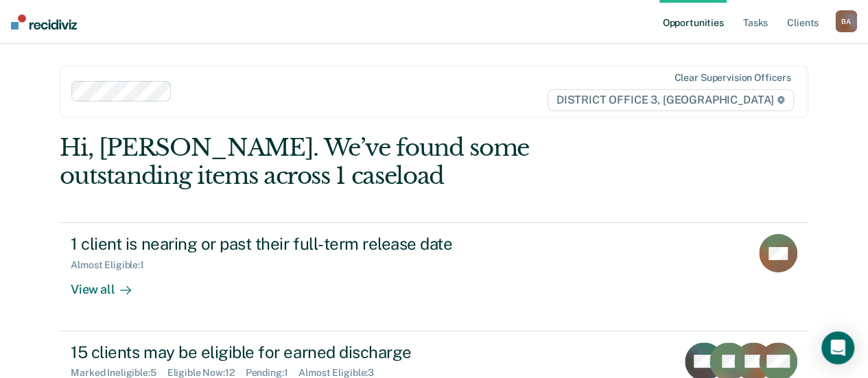 Image resolution: width=868 pixels, height=378 pixels. Describe the element at coordinates (112, 265) in the screenshot. I see `div: Almost Eligible : 1` at that location.